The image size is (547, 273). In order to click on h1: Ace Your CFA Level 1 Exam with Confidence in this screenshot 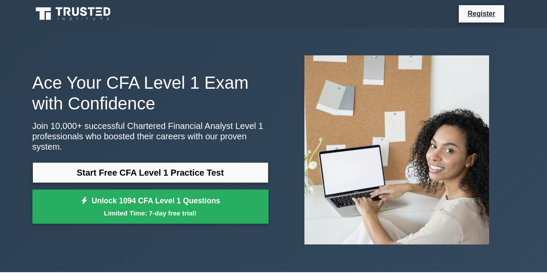, I will do `click(151, 93)`.